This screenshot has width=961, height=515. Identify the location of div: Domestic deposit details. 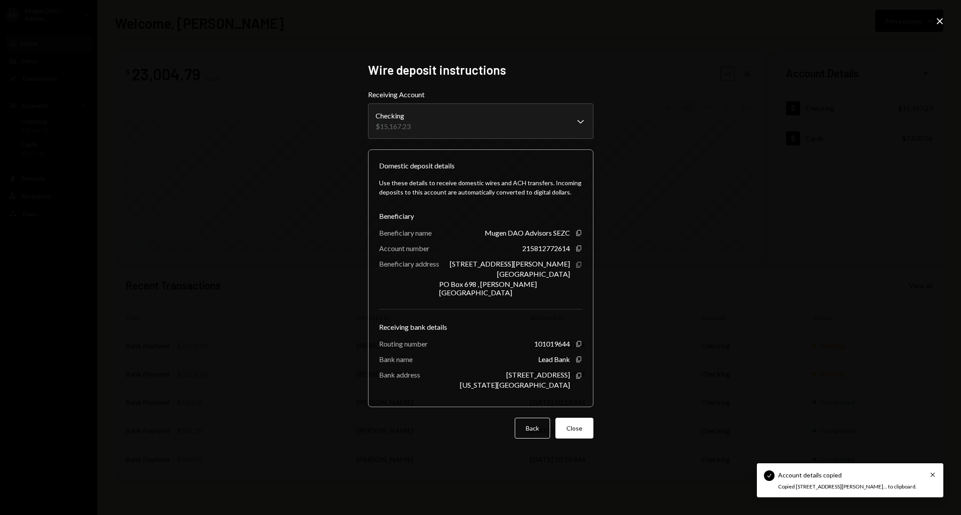
(417, 166).